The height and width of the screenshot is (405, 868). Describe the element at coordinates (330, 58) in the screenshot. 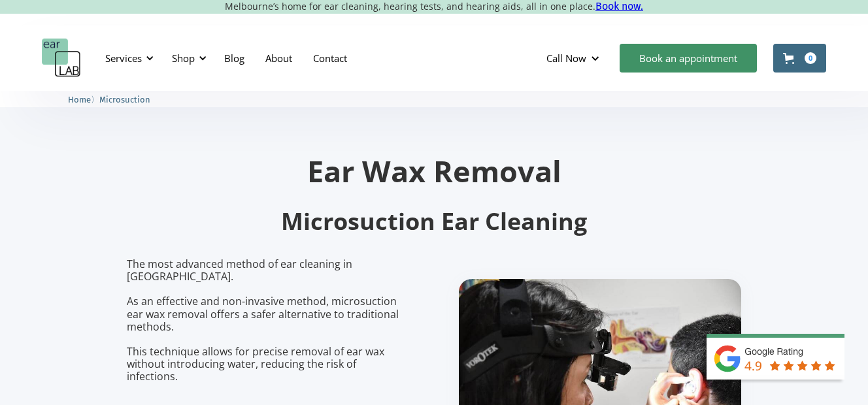

I see `a: Contact` at that location.